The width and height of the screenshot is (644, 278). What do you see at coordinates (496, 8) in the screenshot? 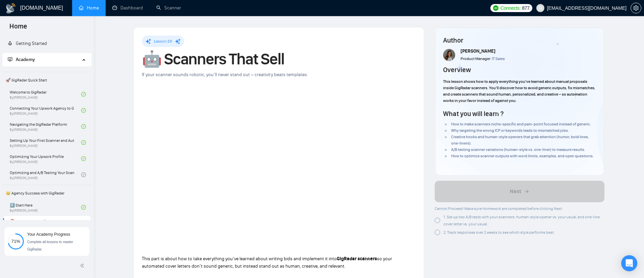
I see `img: upwork-logo.png` at bounding box center [496, 8].